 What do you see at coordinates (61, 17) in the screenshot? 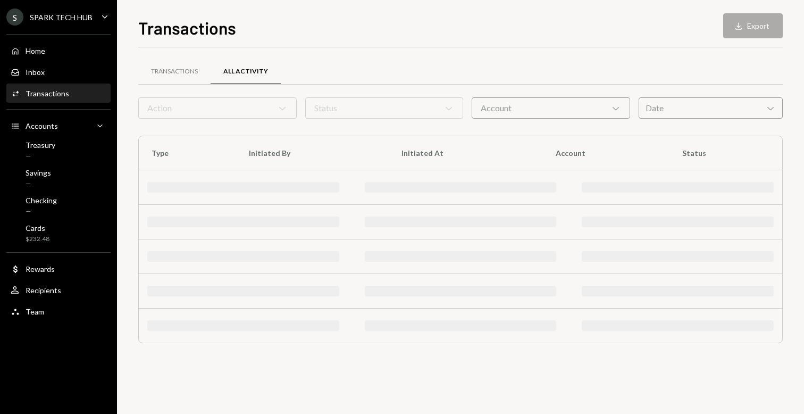
I see `div: SPARK TECH HUB` at bounding box center [61, 17].